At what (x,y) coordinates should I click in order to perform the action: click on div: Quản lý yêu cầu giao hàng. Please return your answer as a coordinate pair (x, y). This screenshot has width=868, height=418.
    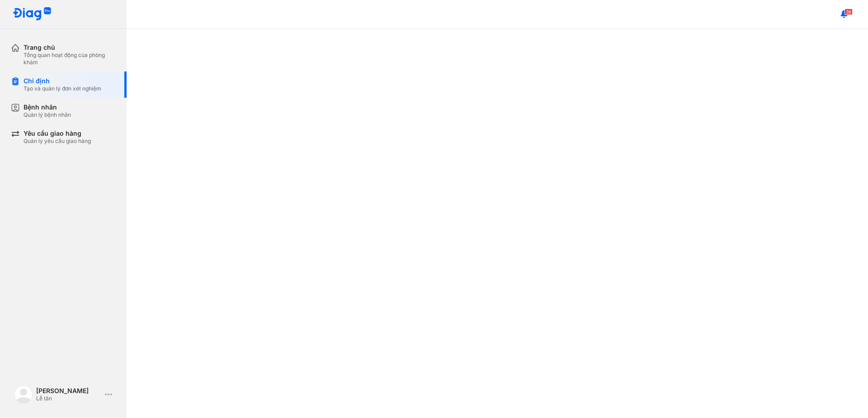
    Looking at the image, I should click on (57, 141).